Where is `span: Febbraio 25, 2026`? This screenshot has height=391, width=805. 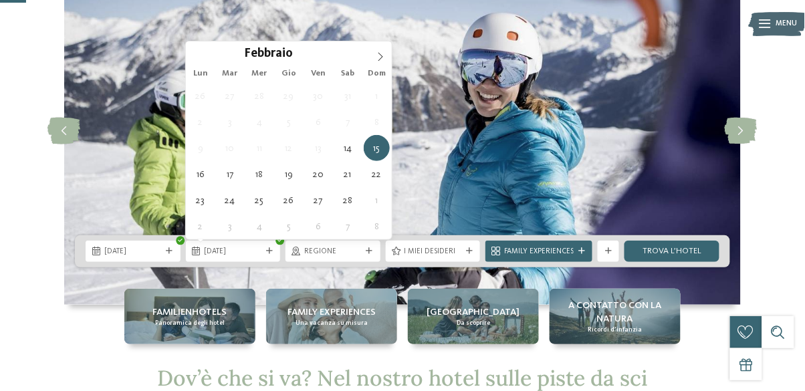 span: Febbraio 25, 2026 is located at coordinates (259, 200).